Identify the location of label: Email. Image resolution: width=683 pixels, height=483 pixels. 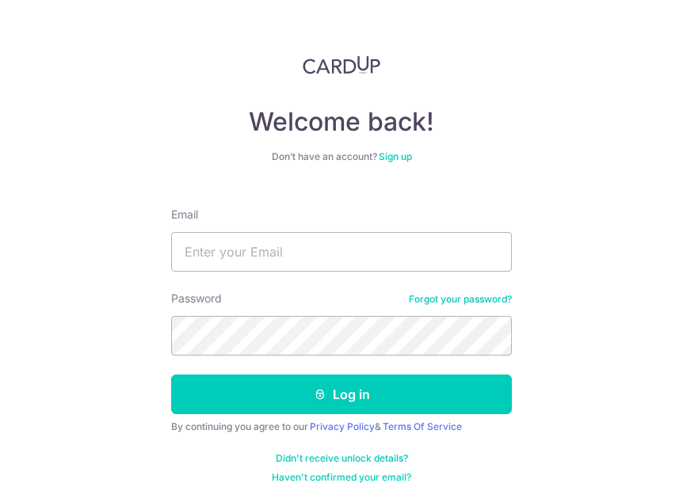
(185, 215).